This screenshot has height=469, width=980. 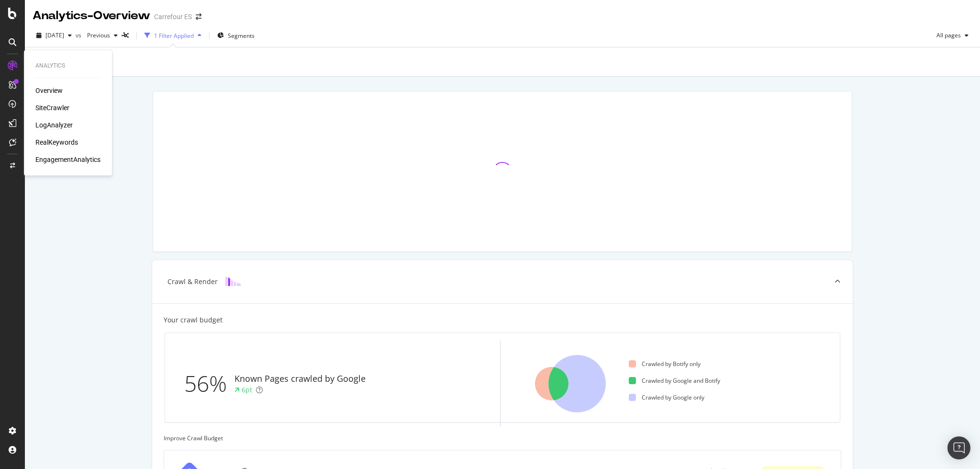 What do you see at coordinates (91, 16) in the screenshot?
I see `div: Analytics - Overview` at bounding box center [91, 16].